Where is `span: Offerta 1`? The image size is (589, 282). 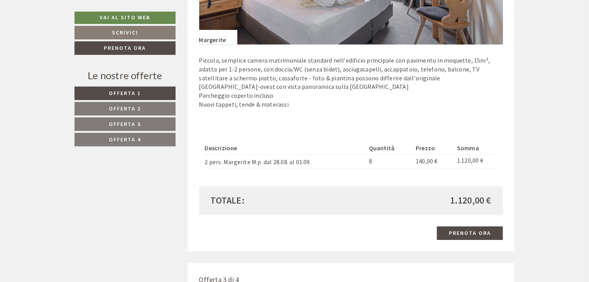 span: Offerta 1 is located at coordinates (125, 93).